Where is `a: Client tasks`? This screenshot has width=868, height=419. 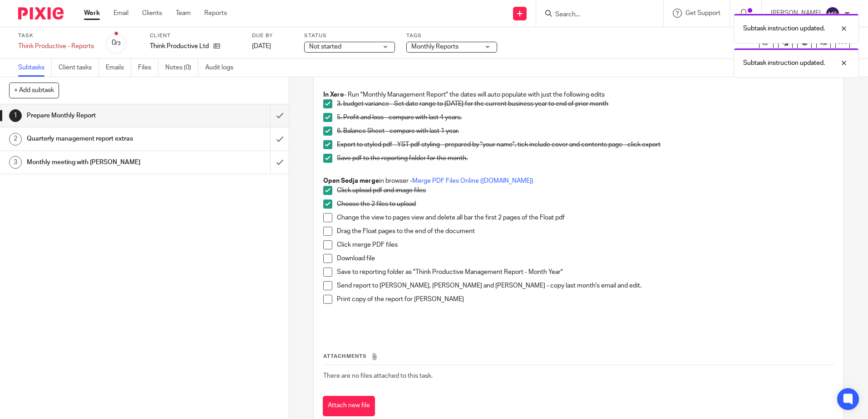
a: Client tasks is located at coordinates (79, 68).